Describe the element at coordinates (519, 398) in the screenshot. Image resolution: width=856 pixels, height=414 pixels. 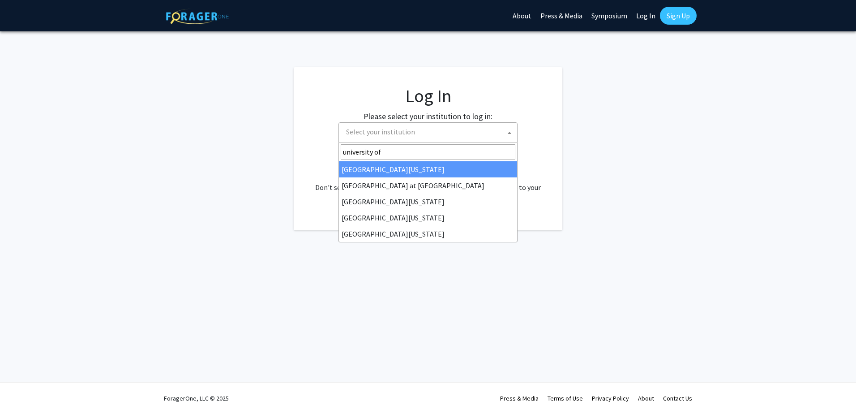
I see `a: Press & Media` at that location.